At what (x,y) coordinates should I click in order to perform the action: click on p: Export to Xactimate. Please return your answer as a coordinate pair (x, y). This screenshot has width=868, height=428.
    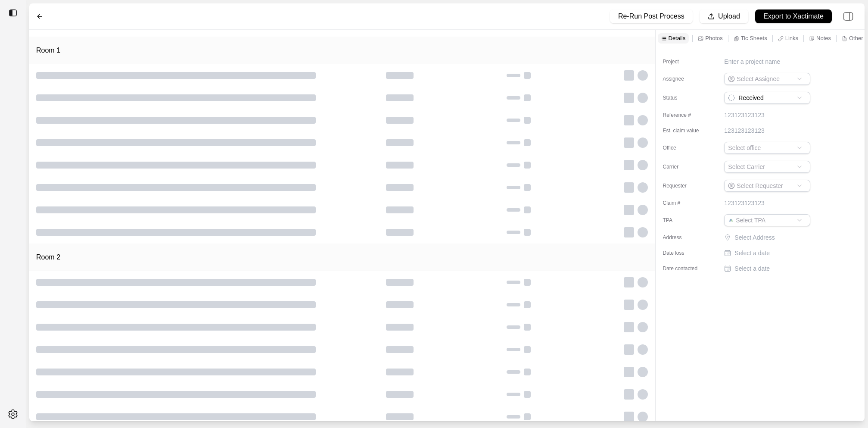
    Looking at the image, I should click on (794, 16).